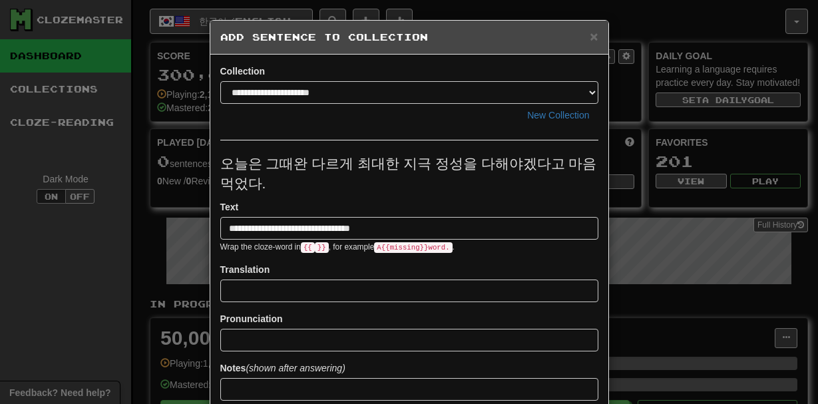 This screenshot has height=404, width=818. What do you see at coordinates (413, 248) in the screenshot?
I see `code: A {{ missing }} word.` at bounding box center [413, 248].